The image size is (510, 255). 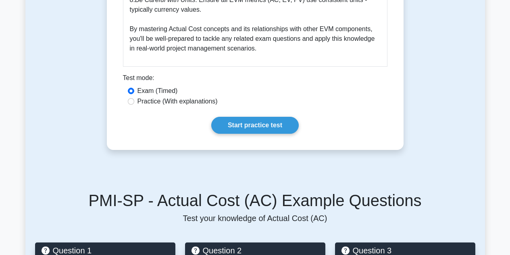 What do you see at coordinates (178, 101) in the screenshot?
I see `label: Practice (With explanations)` at bounding box center [178, 101].